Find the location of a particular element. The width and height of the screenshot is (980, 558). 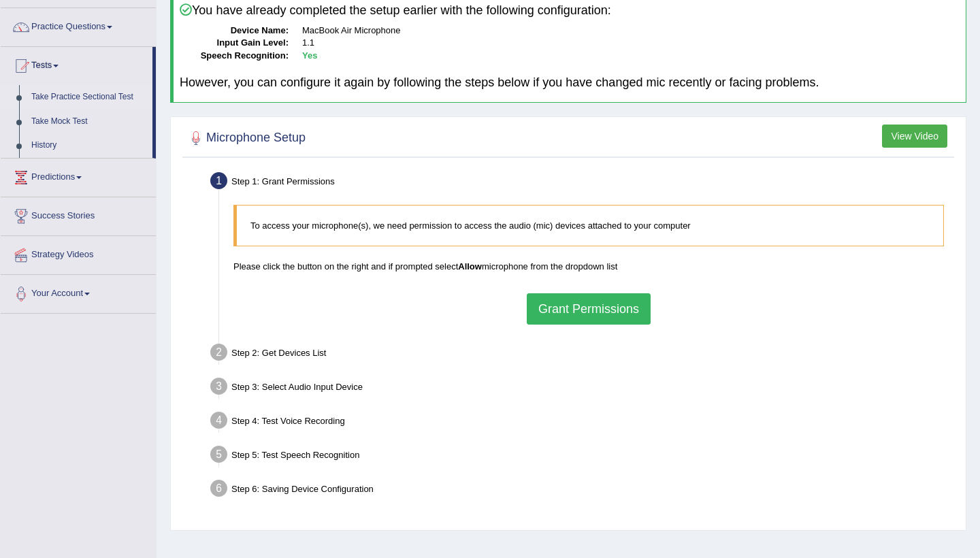

h4: You have already completed the setup earlier with the following configuration: is located at coordinates (570, 10).